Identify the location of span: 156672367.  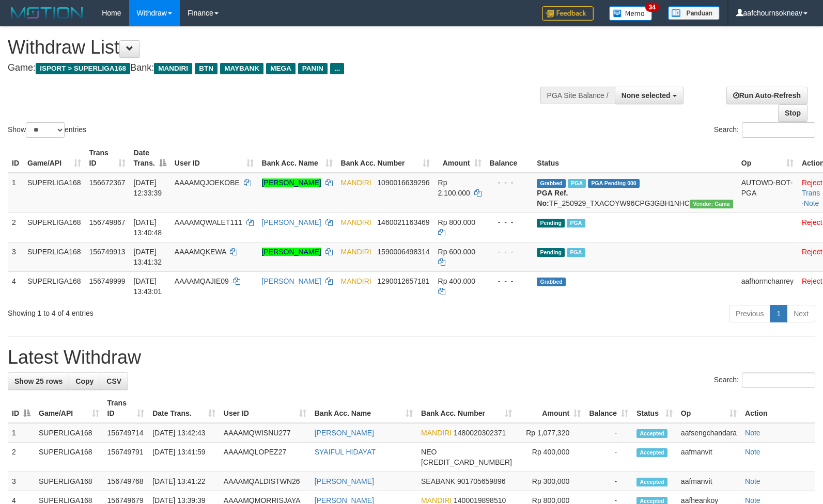
(107, 183).